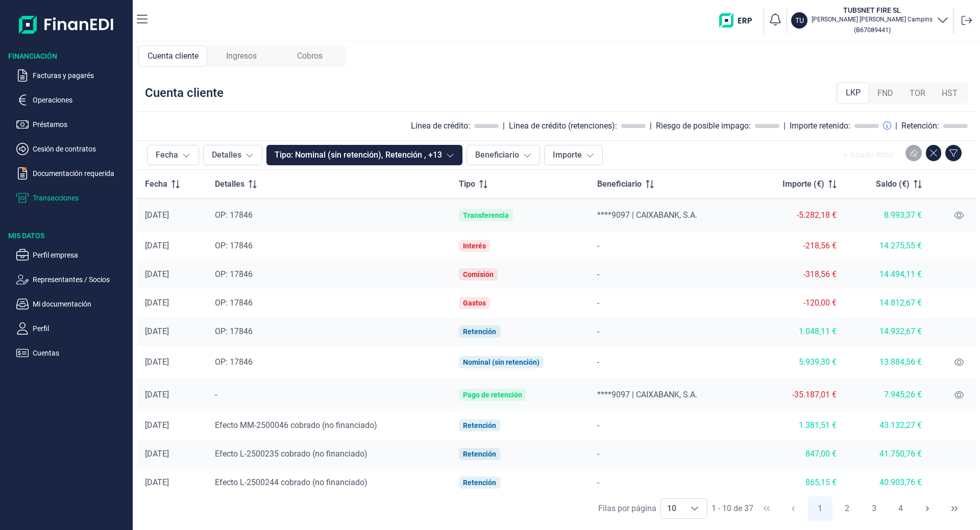  Describe the element at coordinates (291, 454) in the screenshot. I see `span: Efecto L-2500235 cobrado (no financiado)` at that location.